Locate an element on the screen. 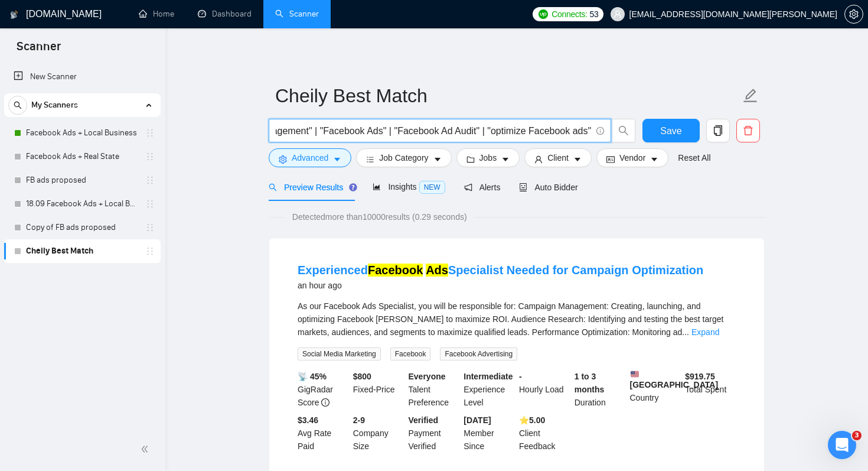 Image resolution: width=868 pixels, height=471 pixels. span: As our Facebook Ads Specialist, you will be responsible for: Campaign Management: Creating, launc... is located at coordinates (510, 319).